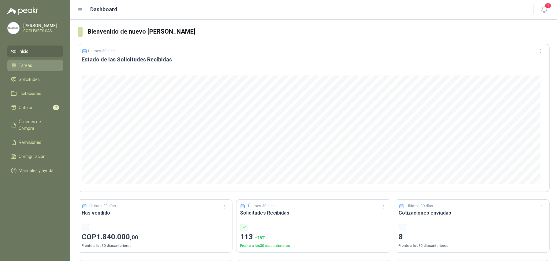 The width and height of the screenshot is (557, 261). Describe the element at coordinates (35, 79) in the screenshot. I see `a: Solicitudes` at that location.